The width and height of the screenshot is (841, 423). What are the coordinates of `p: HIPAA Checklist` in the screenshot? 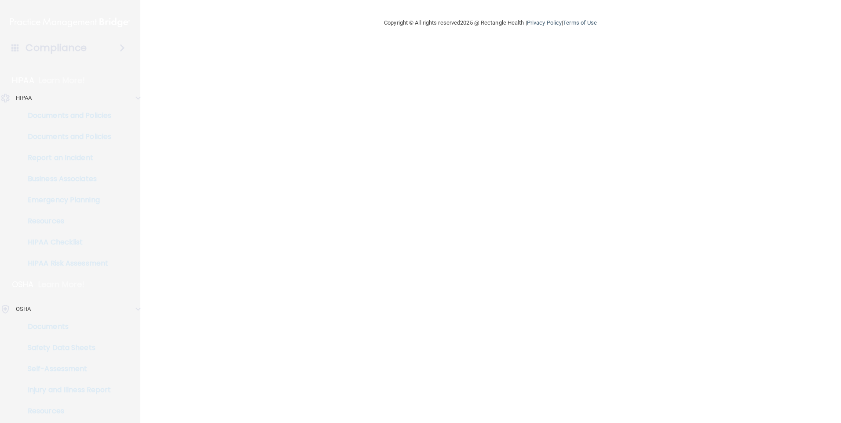 It's located at (66, 242).